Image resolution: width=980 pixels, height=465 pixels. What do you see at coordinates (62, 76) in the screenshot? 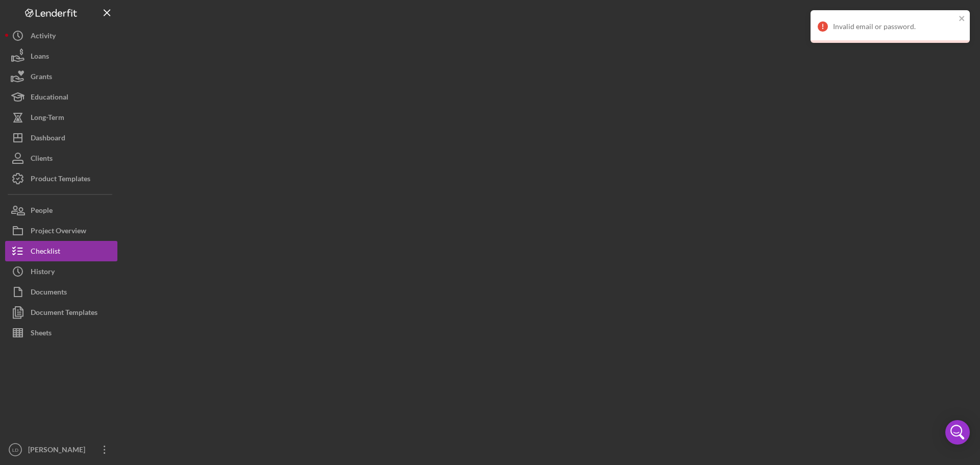
I see `a: Grants` at bounding box center [62, 76].